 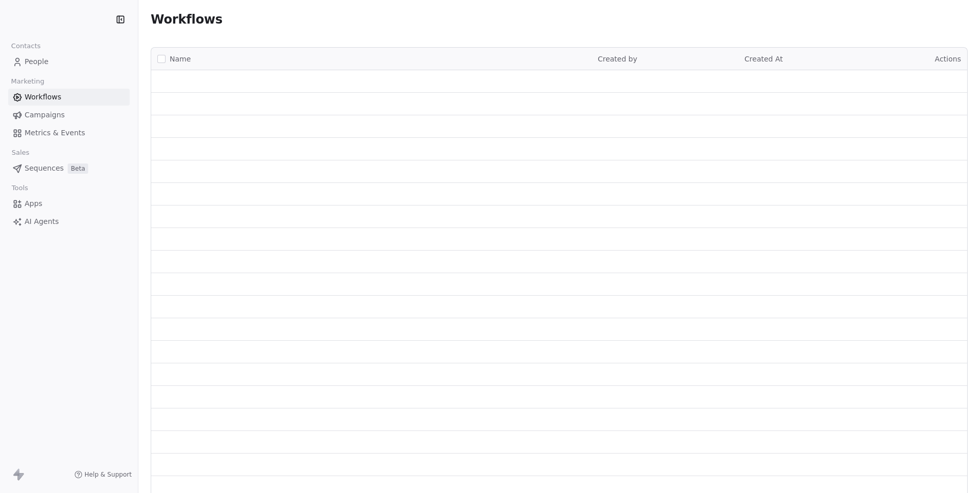 I want to click on span: Actions, so click(x=948, y=58).